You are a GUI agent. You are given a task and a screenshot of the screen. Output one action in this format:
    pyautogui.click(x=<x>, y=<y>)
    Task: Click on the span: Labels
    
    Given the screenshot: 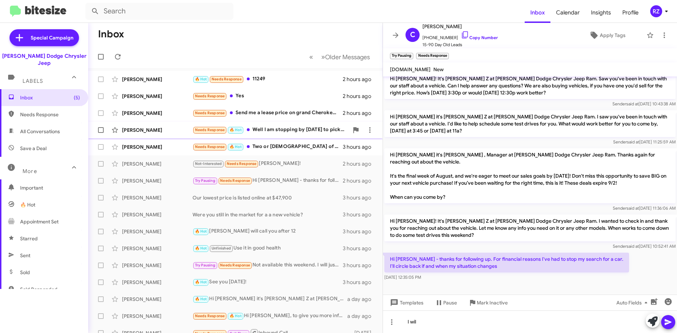 What is the action you would take?
    pyautogui.click(x=33, y=81)
    